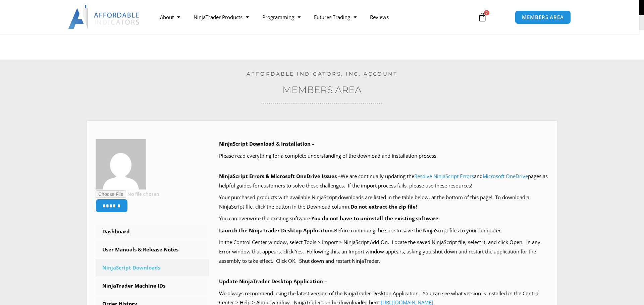  I want to click on nav: Menu, so click(312, 17).